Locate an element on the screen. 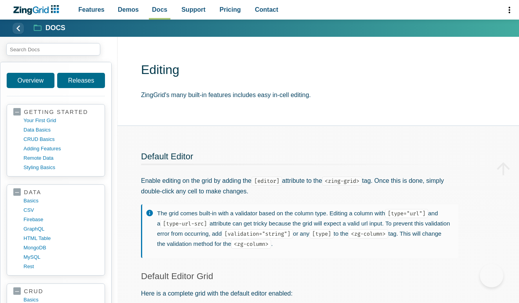  span: Contact is located at coordinates (267, 9).